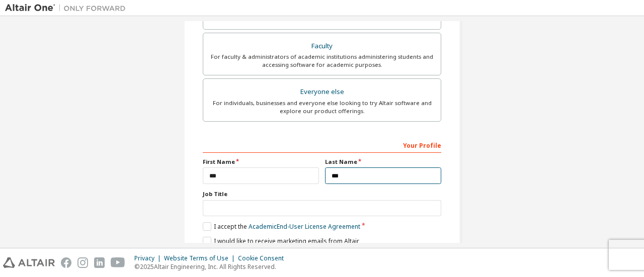 This screenshot has height=277, width=644. Describe the element at coordinates (149, 258) in the screenshot. I see `div: Privacy` at that location.